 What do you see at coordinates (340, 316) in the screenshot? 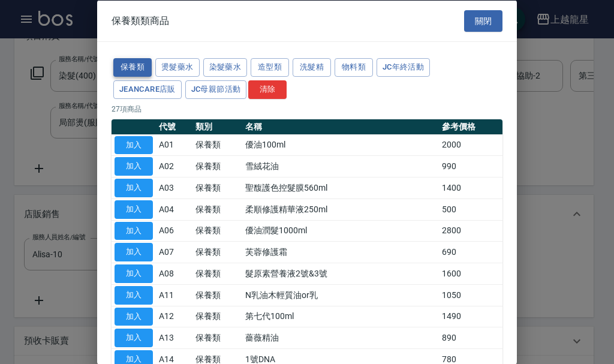
I see `td: 第七代100ml` at bounding box center [340, 316].